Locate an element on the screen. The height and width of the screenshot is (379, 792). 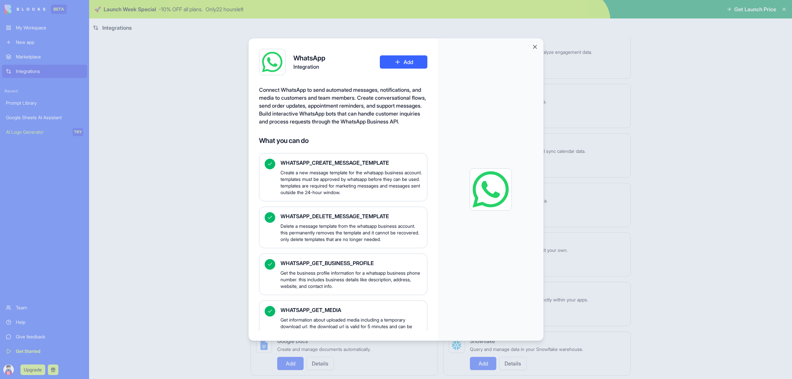
button: Close is located at coordinates (535, 47).